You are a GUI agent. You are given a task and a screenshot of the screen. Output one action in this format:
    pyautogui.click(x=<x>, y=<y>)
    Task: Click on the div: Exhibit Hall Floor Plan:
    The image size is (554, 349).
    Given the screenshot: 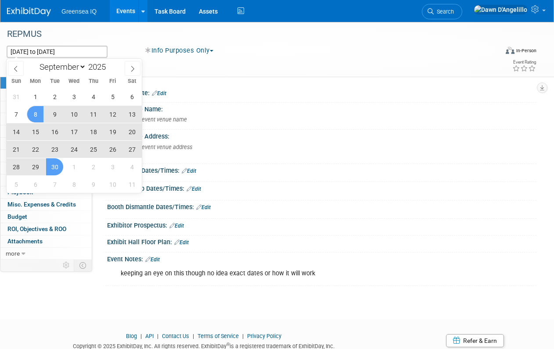 What is the action you would take?
    pyautogui.click(x=322, y=241)
    